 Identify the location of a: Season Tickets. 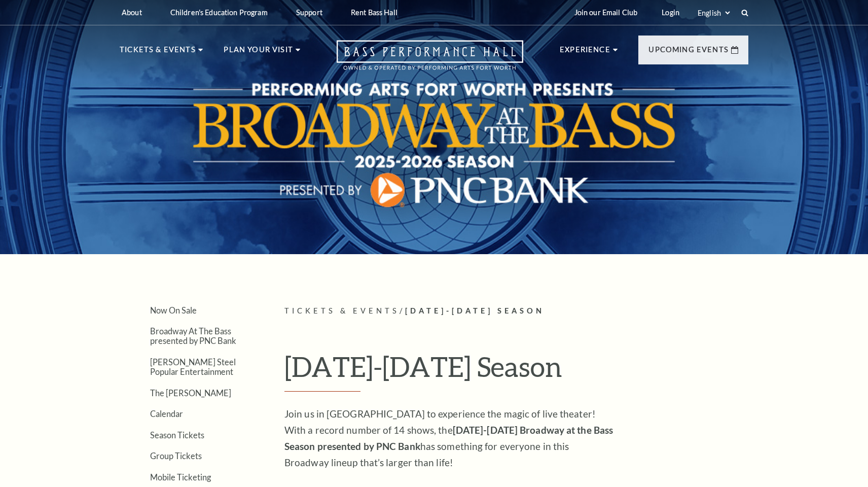
(177, 435).